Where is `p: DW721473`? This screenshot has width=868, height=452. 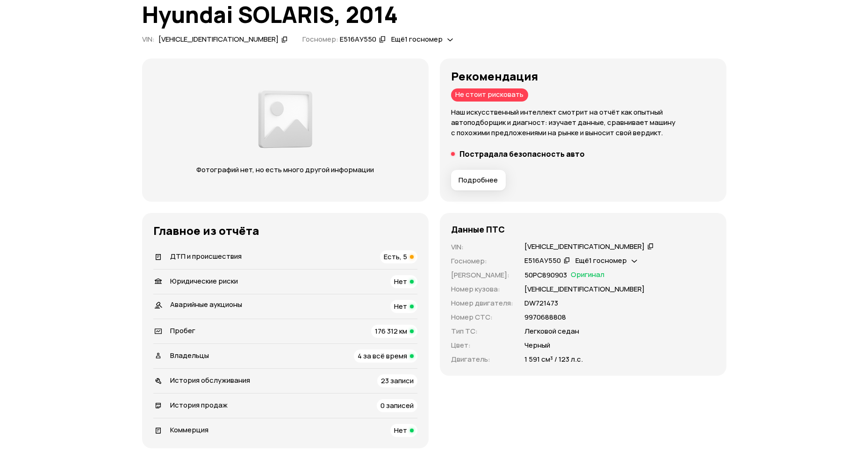
p: DW721473 is located at coordinates (541, 303).